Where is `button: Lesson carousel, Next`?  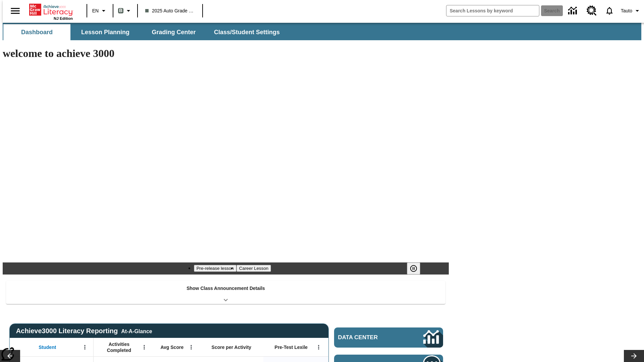 button: Lesson carousel, Next is located at coordinates (634, 356).